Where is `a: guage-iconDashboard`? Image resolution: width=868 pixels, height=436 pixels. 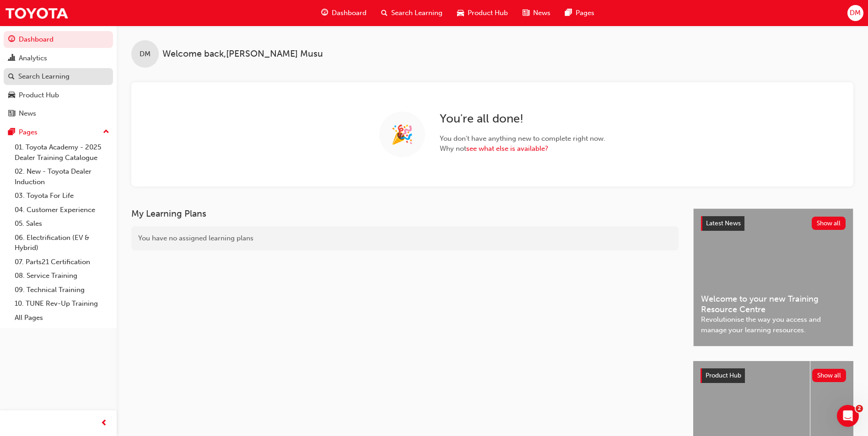 a: guage-iconDashboard is located at coordinates (344, 13).